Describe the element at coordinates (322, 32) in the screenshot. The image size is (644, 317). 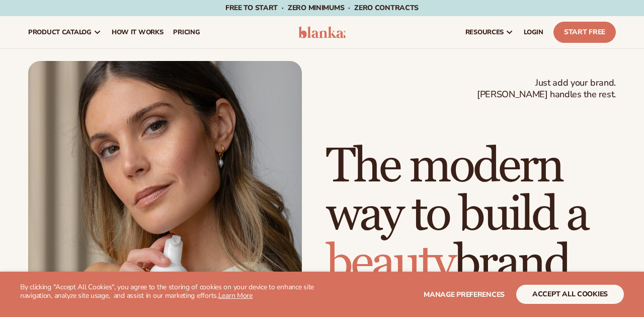
I see `a: logo` at that location.